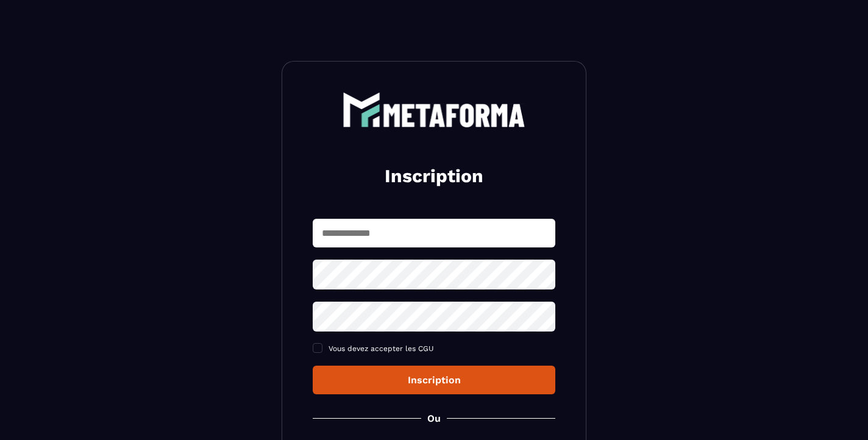  Describe the element at coordinates (434, 379) in the screenshot. I see `button: Inscription` at that location.